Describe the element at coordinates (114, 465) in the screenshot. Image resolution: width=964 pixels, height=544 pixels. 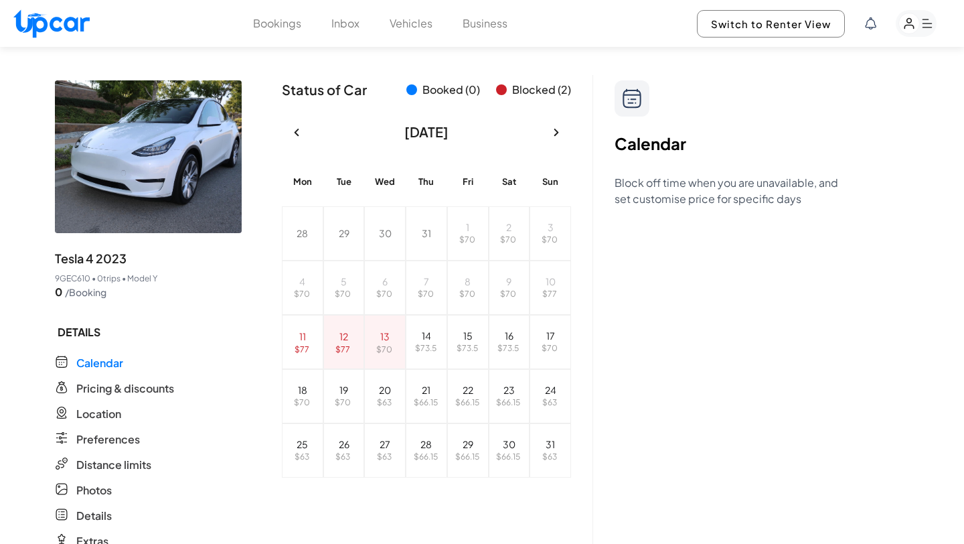
I see `span: Distance limits` at that location.